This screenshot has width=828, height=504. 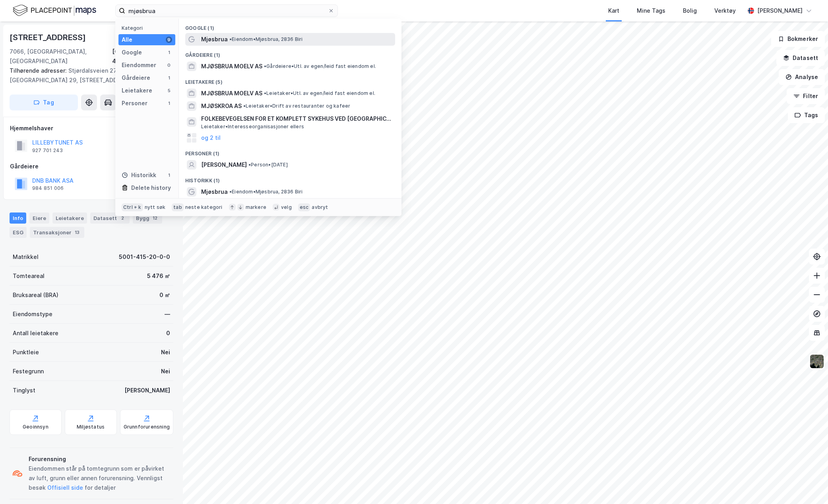 I want to click on div: Transaksjoner, so click(x=57, y=233).